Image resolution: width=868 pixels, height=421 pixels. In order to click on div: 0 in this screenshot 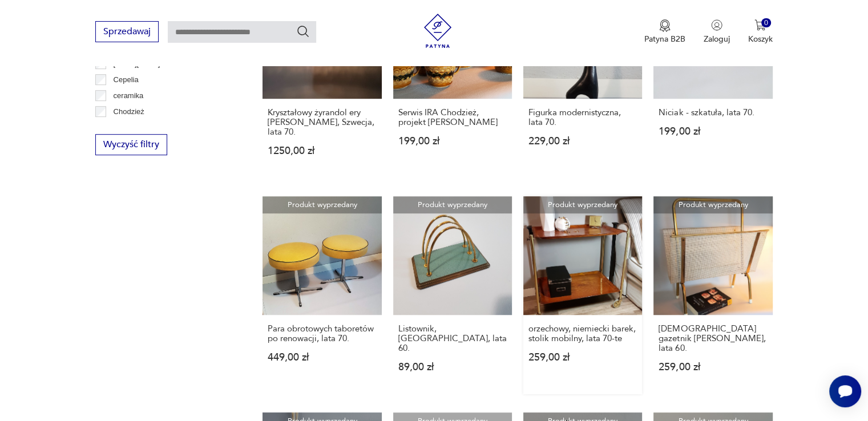, I will do `click(766, 23)`.